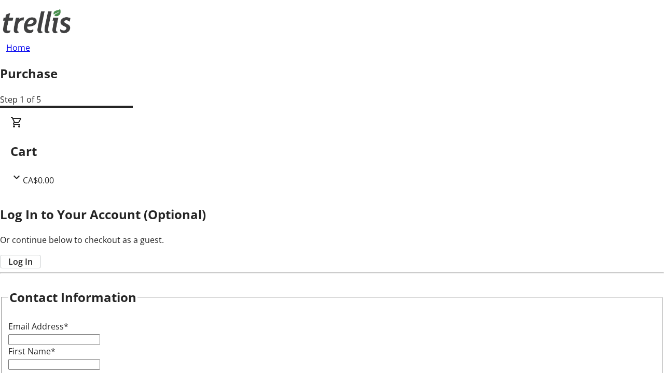 This screenshot has width=664, height=373. I want to click on span: Log In, so click(20, 262).